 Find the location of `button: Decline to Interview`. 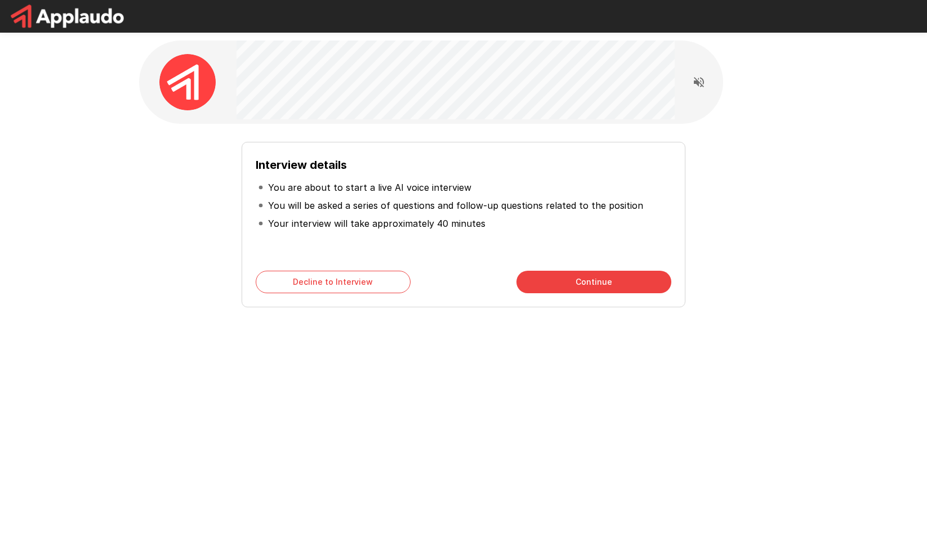

button: Decline to Interview is located at coordinates (333, 282).